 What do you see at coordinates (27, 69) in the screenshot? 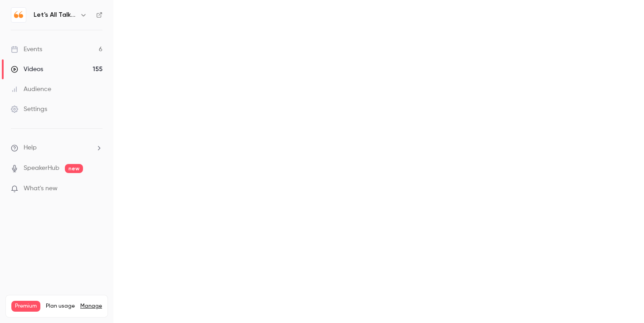
I see `div: Videos` at bounding box center [27, 69].